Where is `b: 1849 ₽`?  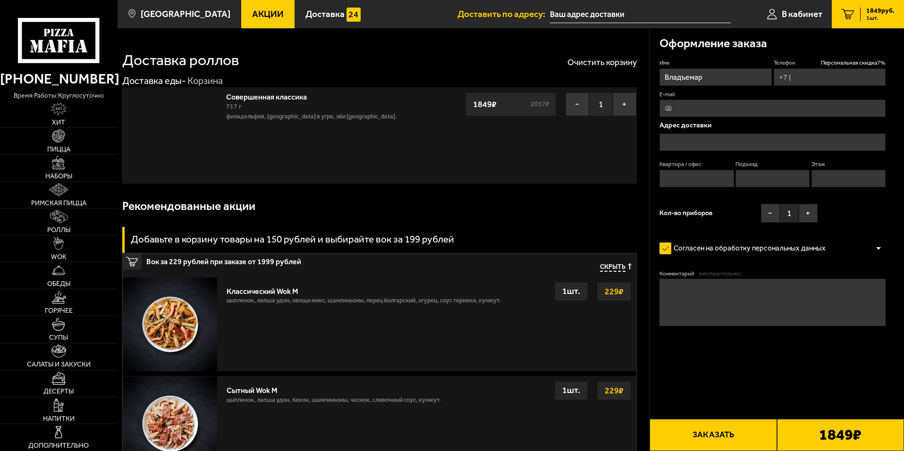
b: 1849 ₽ is located at coordinates (841, 435).